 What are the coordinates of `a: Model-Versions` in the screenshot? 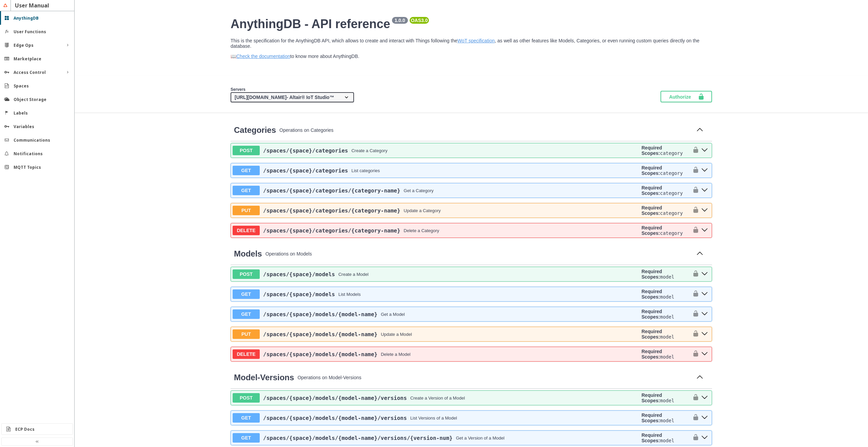 It's located at (264, 377).